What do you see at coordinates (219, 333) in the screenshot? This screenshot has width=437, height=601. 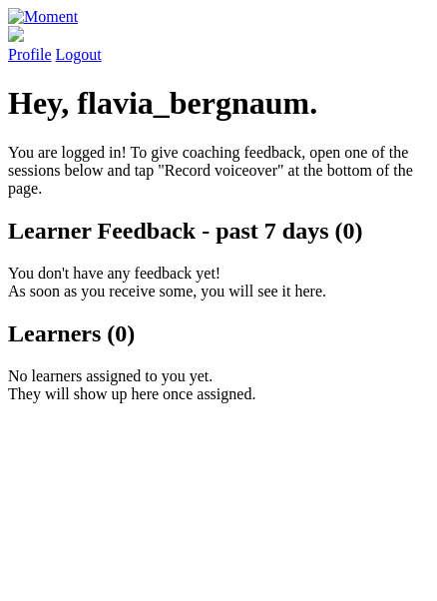 I see `h2: Learners (0)` at bounding box center [219, 333].